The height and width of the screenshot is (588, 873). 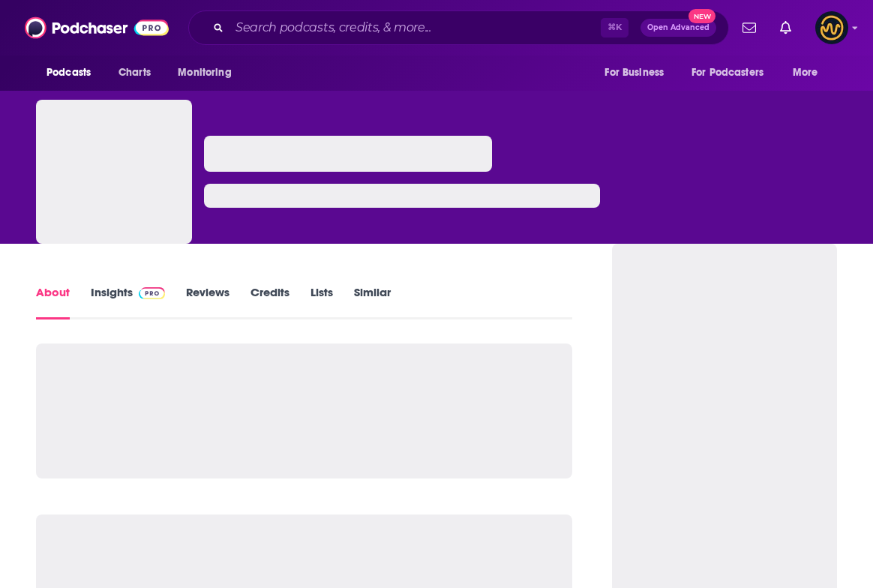 I want to click on a: Lists, so click(x=321, y=302).